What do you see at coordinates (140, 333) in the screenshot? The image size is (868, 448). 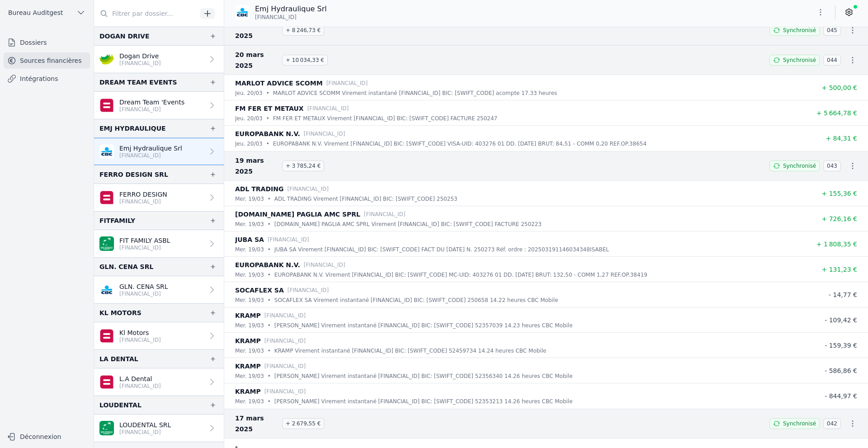 I see `p: Kl Motors` at bounding box center [140, 333].